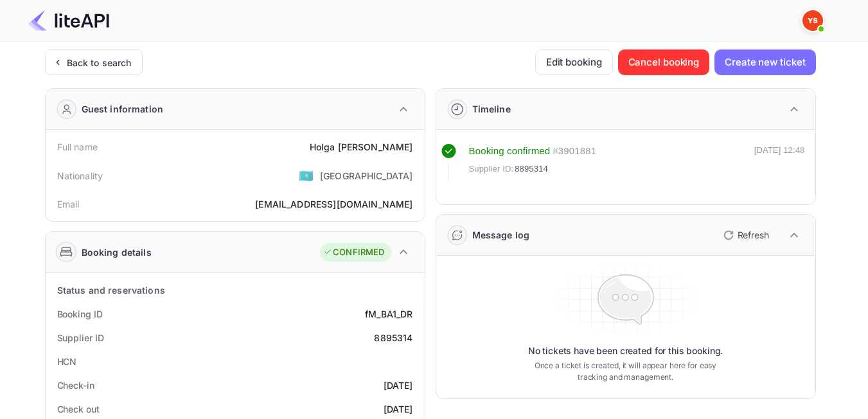 This screenshot has height=419, width=868. I want to click on div: Booking details, so click(116, 252).